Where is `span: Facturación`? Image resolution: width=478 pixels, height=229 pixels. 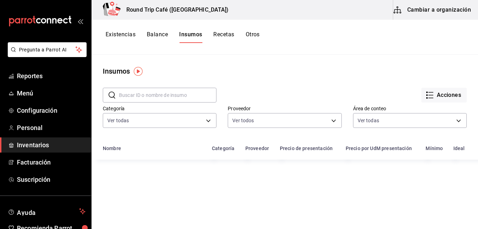 span: Facturación is located at coordinates (51, 162).